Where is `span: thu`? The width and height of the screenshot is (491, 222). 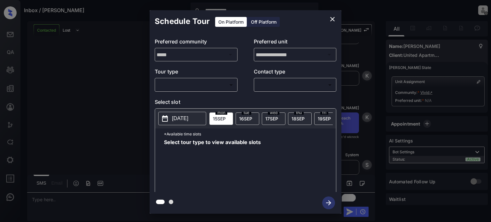 span: thu is located at coordinates (299, 113).